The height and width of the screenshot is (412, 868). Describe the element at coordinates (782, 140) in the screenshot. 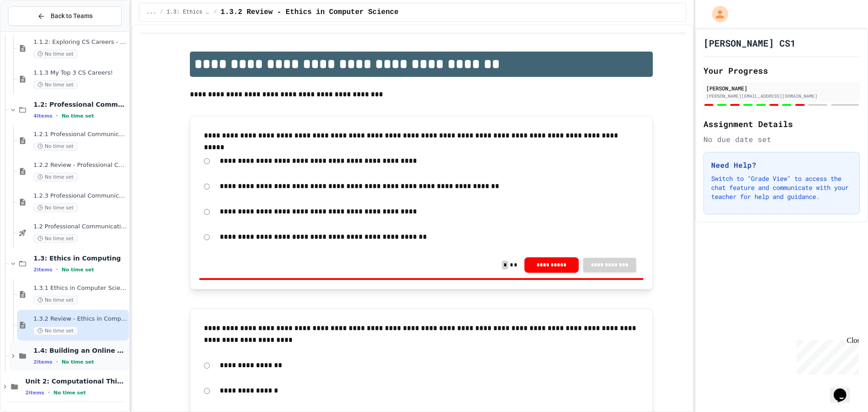

I see `div: No due date set` at that location.